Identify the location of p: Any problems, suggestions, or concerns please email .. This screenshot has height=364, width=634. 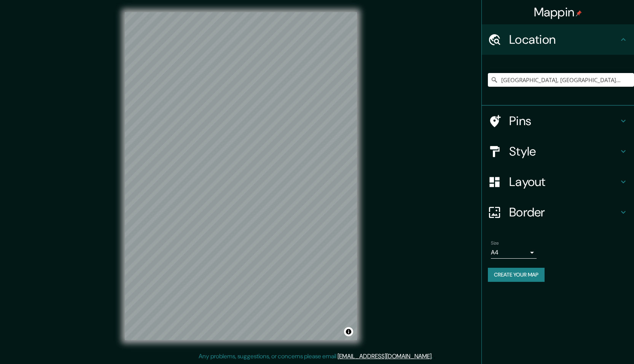
(316, 356).